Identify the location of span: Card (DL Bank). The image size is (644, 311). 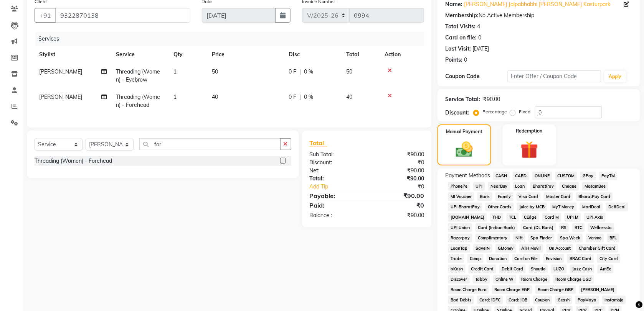
(538, 227).